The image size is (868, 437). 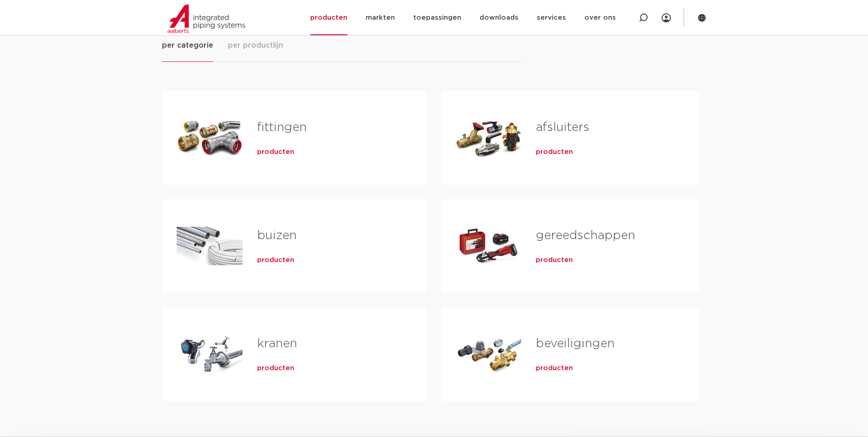 I want to click on span: per productlijn, so click(x=255, y=45).